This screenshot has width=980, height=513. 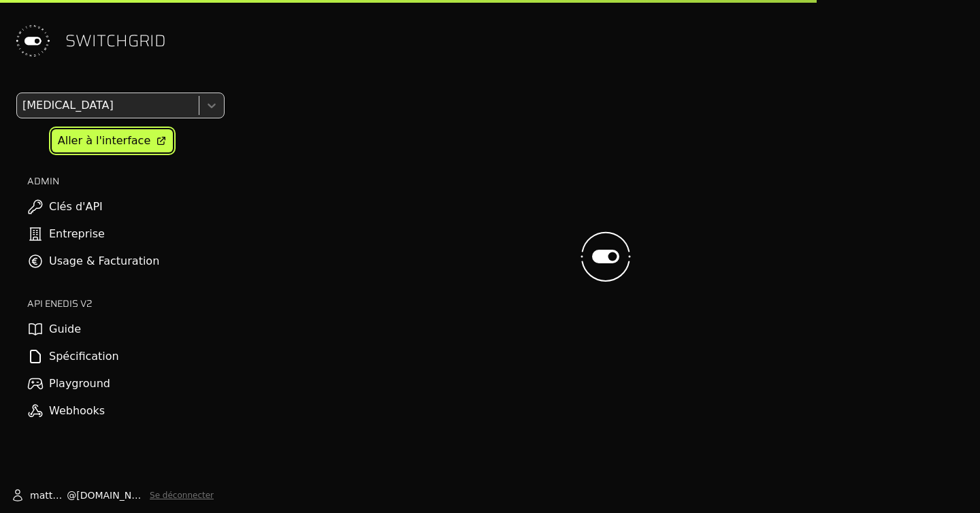 I want to click on button: Se déconnecter, so click(x=182, y=496).